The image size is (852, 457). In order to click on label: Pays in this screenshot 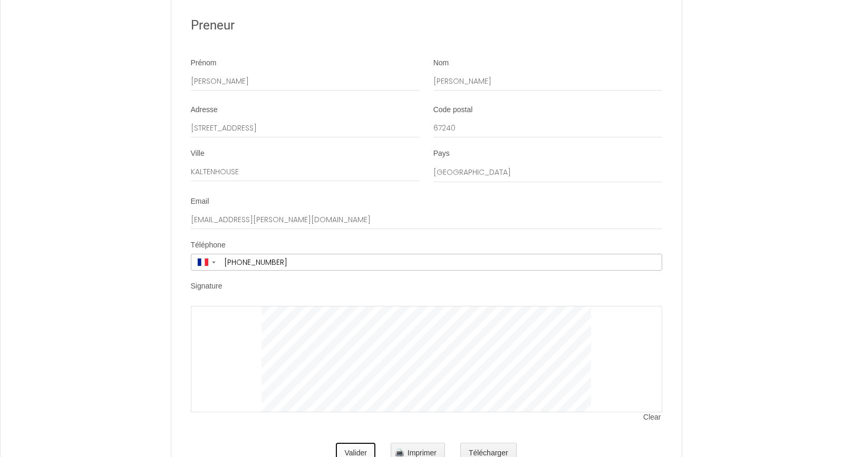, I will do `click(441, 154)`.